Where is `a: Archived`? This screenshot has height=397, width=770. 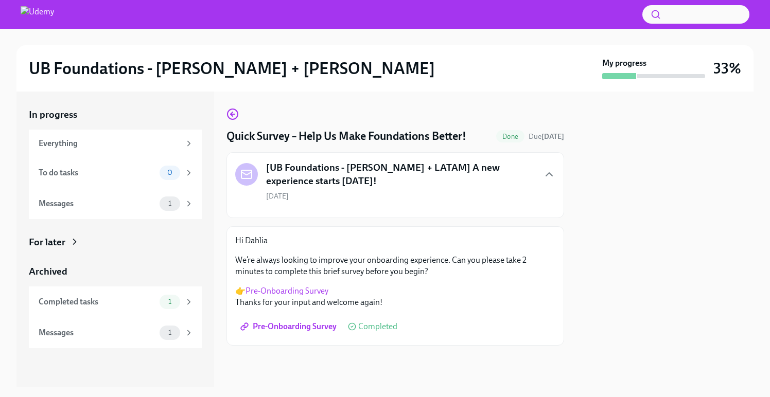 a: Archived is located at coordinates (115, 272).